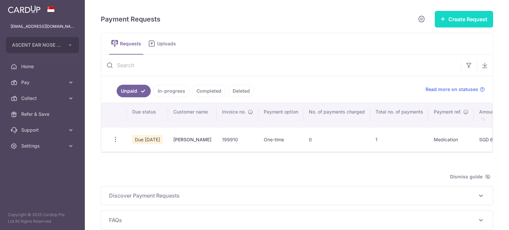  What do you see at coordinates (237, 115) in the screenshot?
I see `th: Invoice no.` at bounding box center [237, 115].